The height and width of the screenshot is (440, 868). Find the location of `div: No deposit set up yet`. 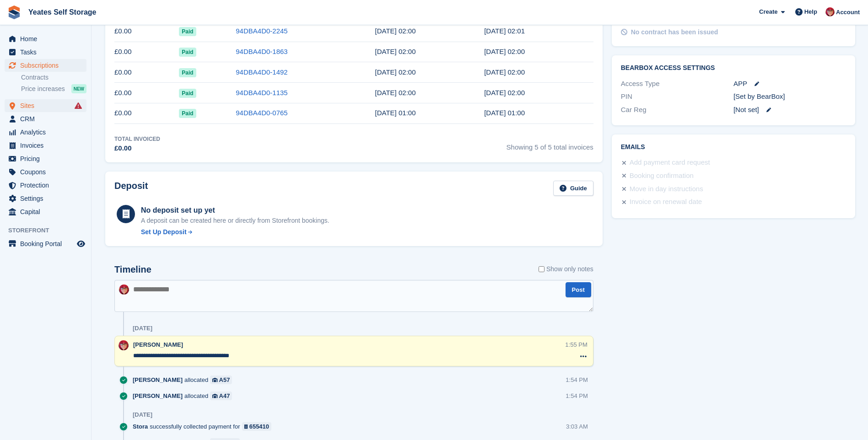

div: No deposit set up yet is located at coordinates (235, 211).